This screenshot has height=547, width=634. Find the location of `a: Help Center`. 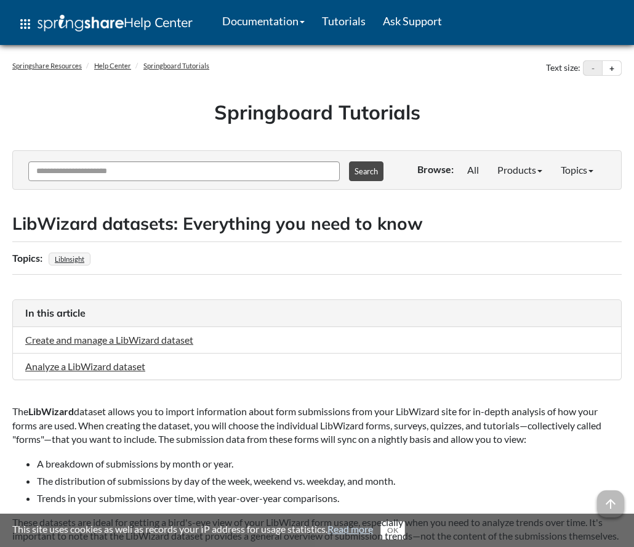

a: Help Center is located at coordinates (113, 65).